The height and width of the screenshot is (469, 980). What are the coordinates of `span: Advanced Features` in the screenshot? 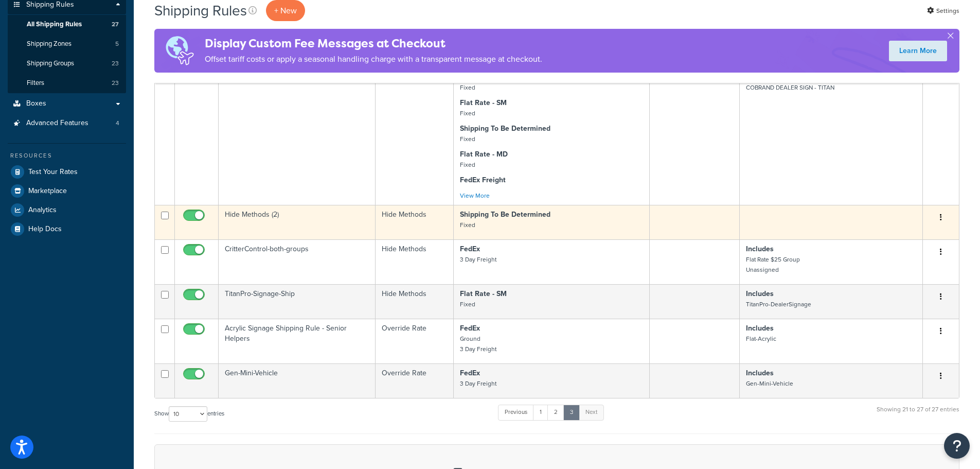 It's located at (57, 123).